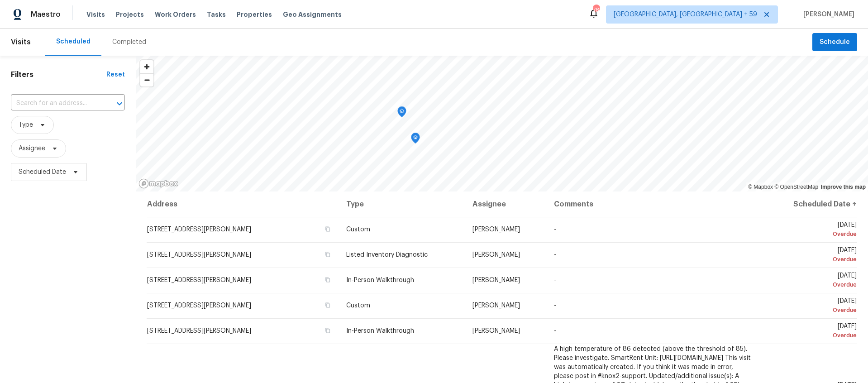 The image size is (868, 383). What do you see at coordinates (808, 204) in the screenshot?
I see `th: Scheduled Date ↑` at bounding box center [808, 204].